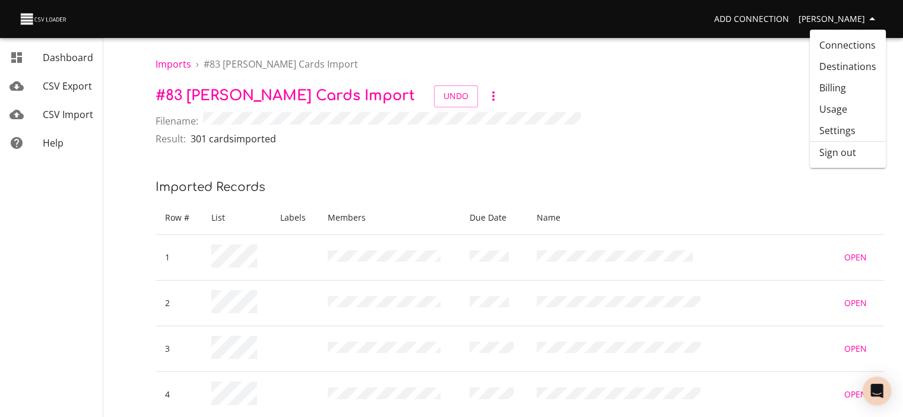  Describe the element at coordinates (236, 218) in the screenshot. I see `th: List` at that location.